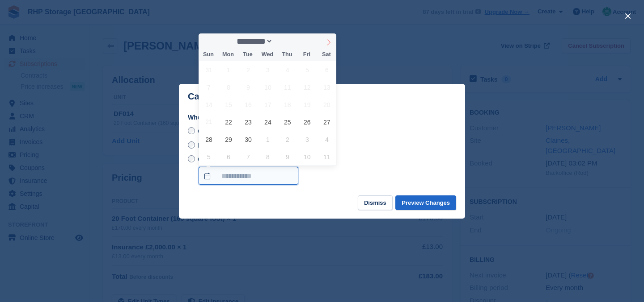 Image resolution: width=644 pixels, height=302 pixels. I want to click on span: September 1, 2025, so click(228, 70).